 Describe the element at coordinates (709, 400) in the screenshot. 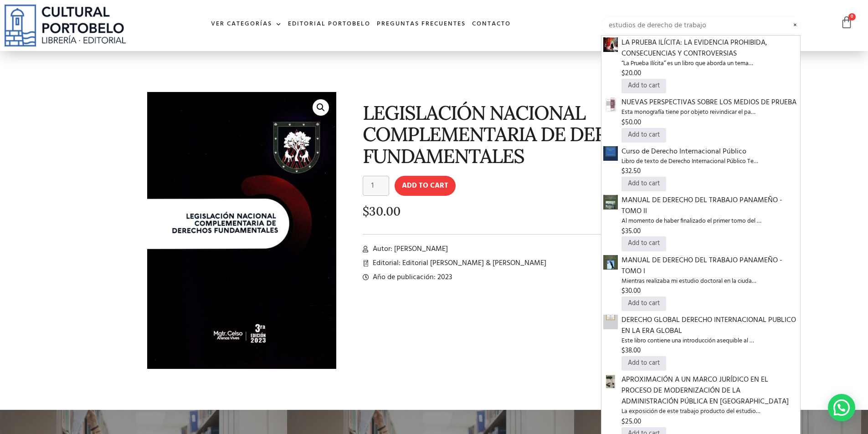

I see `a: APROXIMACIÓN A UN MARCO JURÍDICO EN EL PROCESO DE MODERNIZACIÓN DE LA ADMINISTRACIÓN PÚBLICA EN [...` at that location.